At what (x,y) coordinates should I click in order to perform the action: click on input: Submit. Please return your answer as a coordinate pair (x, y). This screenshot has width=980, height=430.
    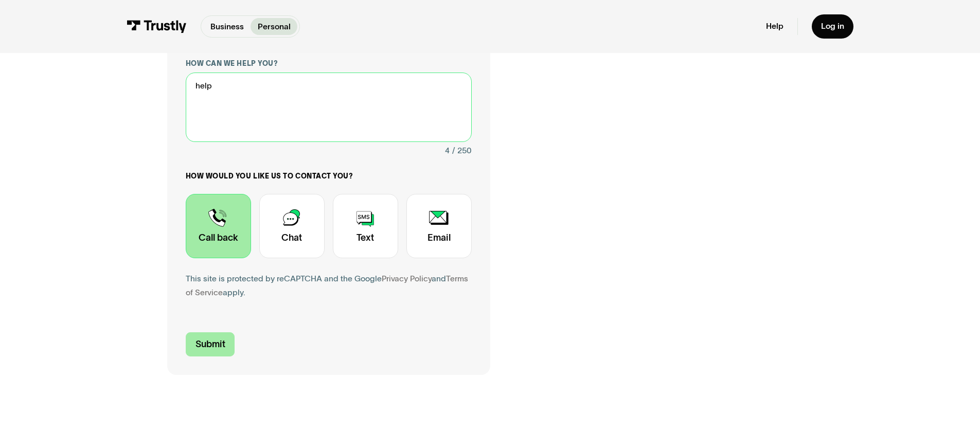
    Looking at the image, I should click on (210, 344).